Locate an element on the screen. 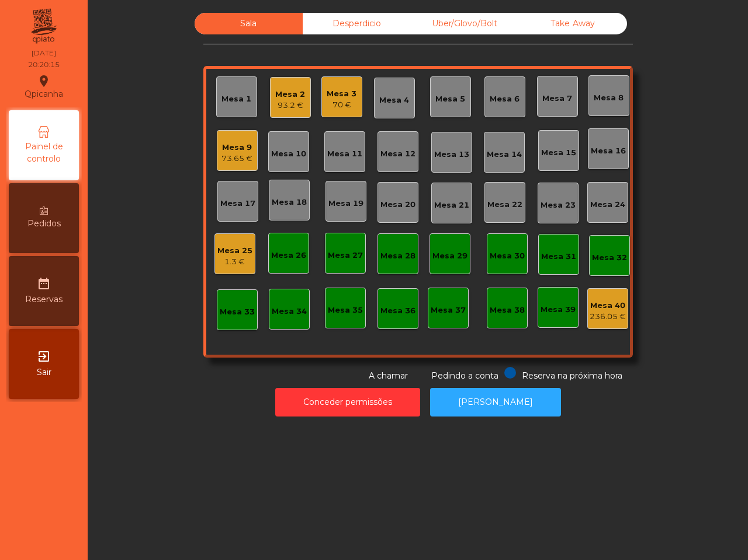 Image resolution: width=748 pixels, height=560 pixels. span: Painel de controlo is located at coordinates (44, 153).